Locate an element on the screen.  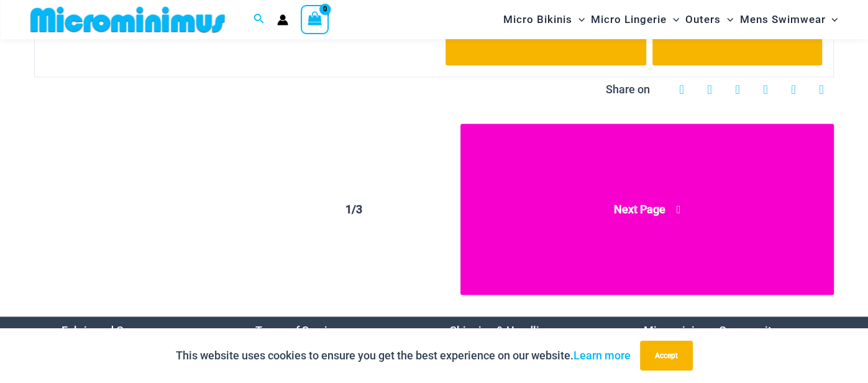
a: Shipping & Handling is located at coordinates (500, 330).